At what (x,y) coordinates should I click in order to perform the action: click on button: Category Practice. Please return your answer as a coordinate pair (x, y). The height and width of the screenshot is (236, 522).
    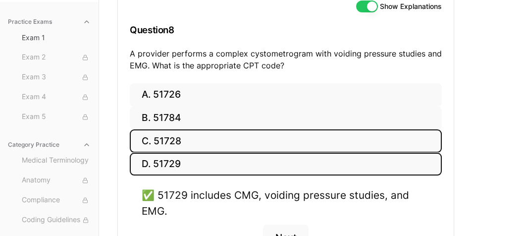
    Looking at the image, I should click on (49, 145).